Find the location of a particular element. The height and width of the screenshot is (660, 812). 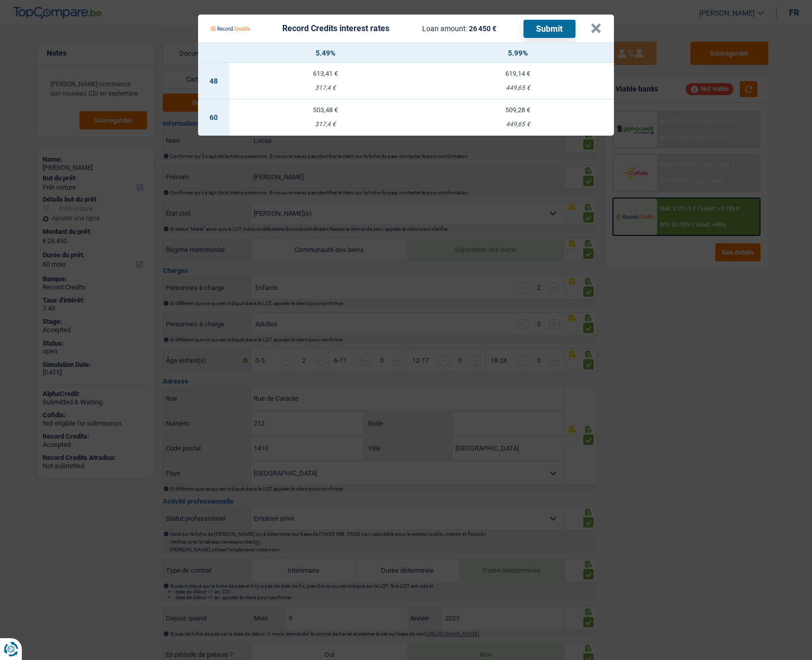

div: 613,41 € is located at coordinates (325, 73).